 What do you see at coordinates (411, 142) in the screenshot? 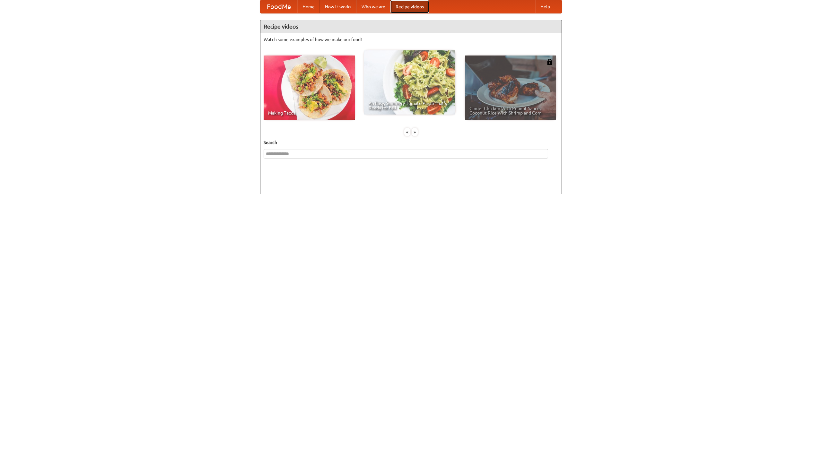
I see `h5: Search` at bounding box center [411, 142].